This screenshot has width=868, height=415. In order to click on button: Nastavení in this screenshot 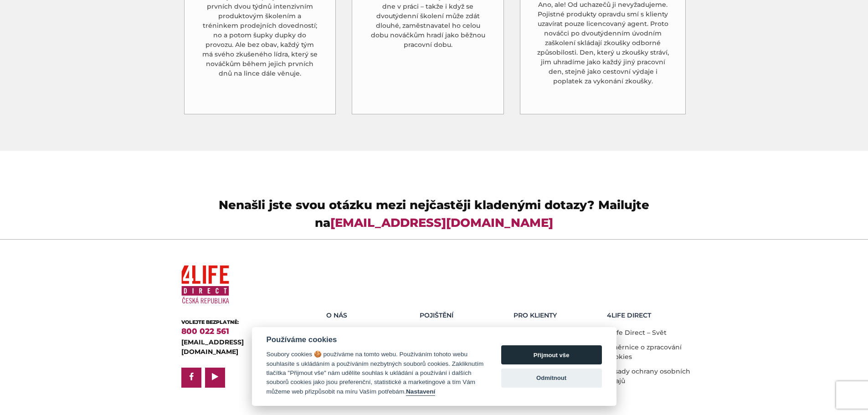, I will do `click(420, 391)`.